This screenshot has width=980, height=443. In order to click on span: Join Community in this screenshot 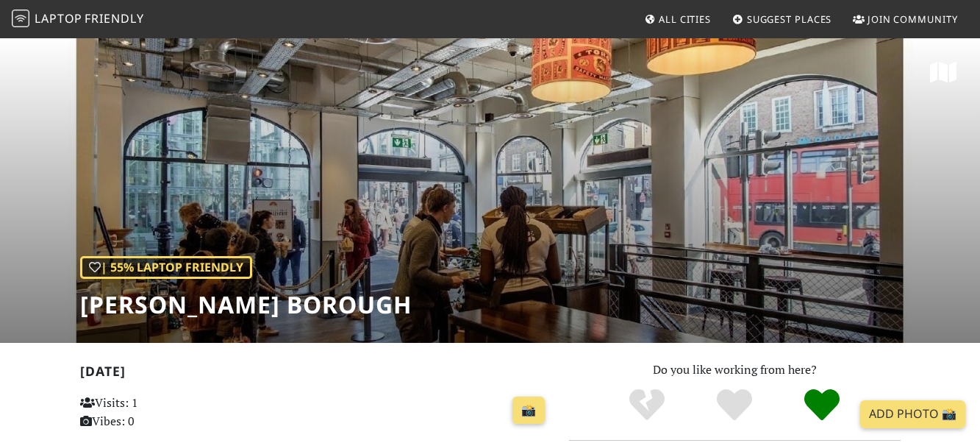, I will do `click(912, 19)`.